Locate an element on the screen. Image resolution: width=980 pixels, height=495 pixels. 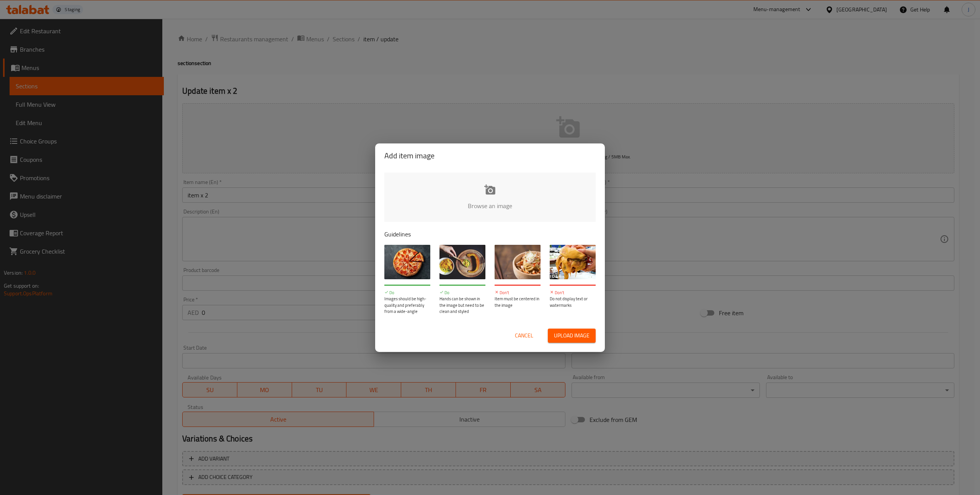
button: Cancel is located at coordinates (524, 336).